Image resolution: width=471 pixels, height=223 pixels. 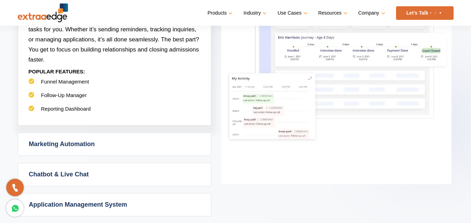 What do you see at coordinates (114, 144) in the screenshot?
I see `a: Marketing Automation` at bounding box center [114, 144].